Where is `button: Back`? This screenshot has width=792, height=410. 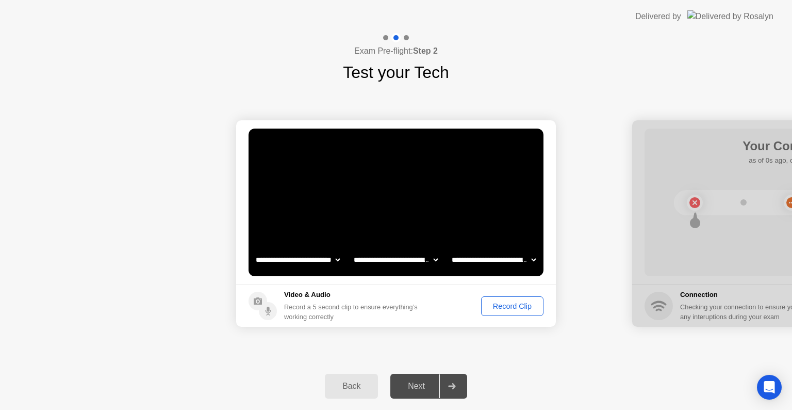
button: Back is located at coordinates (351, 386).